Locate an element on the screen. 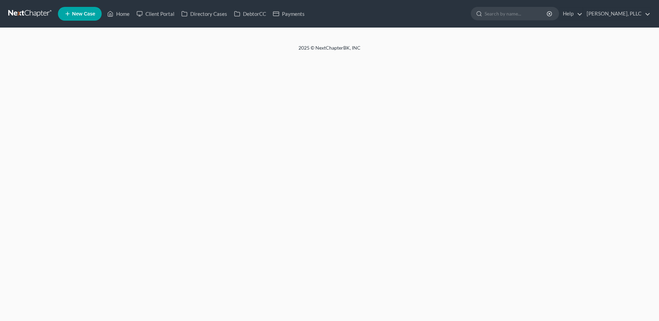 The height and width of the screenshot is (321, 659). a: DebtorCC is located at coordinates (250, 14).